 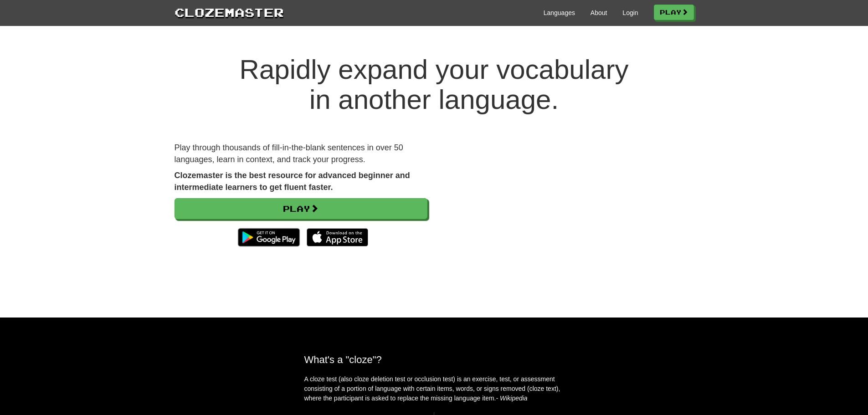 What do you see at coordinates (630, 13) in the screenshot?
I see `a: Login` at bounding box center [630, 13].